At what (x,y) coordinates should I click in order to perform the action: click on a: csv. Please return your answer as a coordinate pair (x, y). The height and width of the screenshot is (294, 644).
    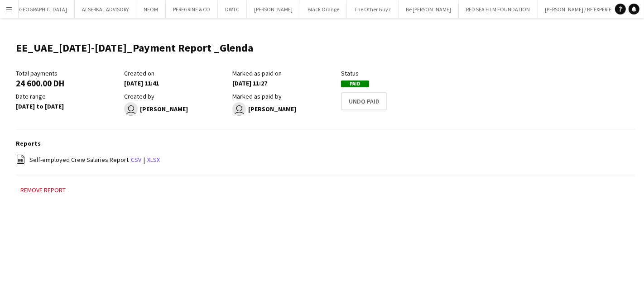
    Looking at the image, I should click on (136, 160).